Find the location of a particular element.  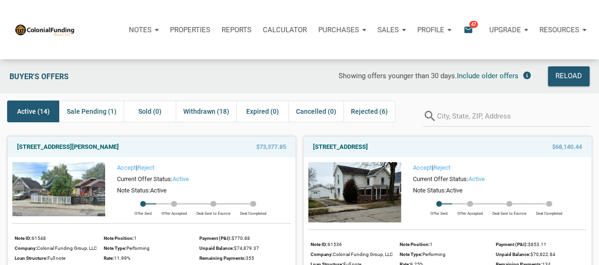

span: Rate: is located at coordinates (109, 257).